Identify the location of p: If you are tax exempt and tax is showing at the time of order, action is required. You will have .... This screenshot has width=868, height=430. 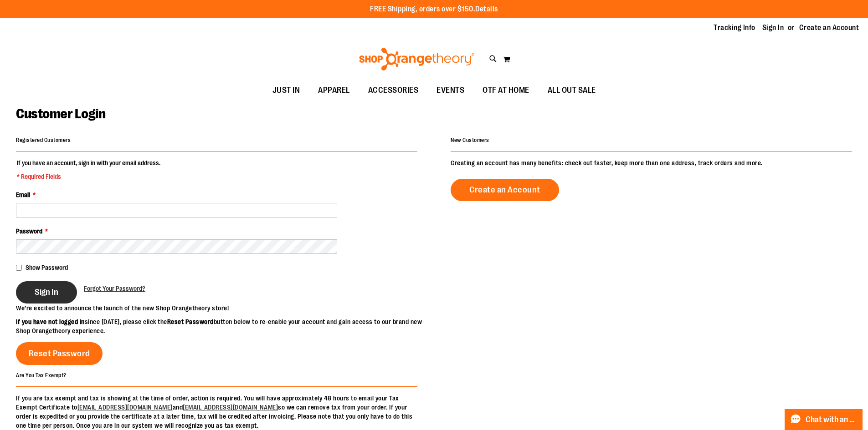
(216, 412).